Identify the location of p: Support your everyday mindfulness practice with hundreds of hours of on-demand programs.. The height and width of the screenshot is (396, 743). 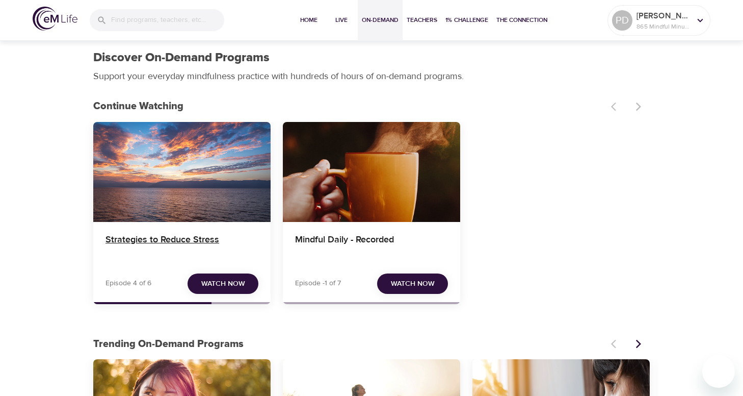
(284, 76).